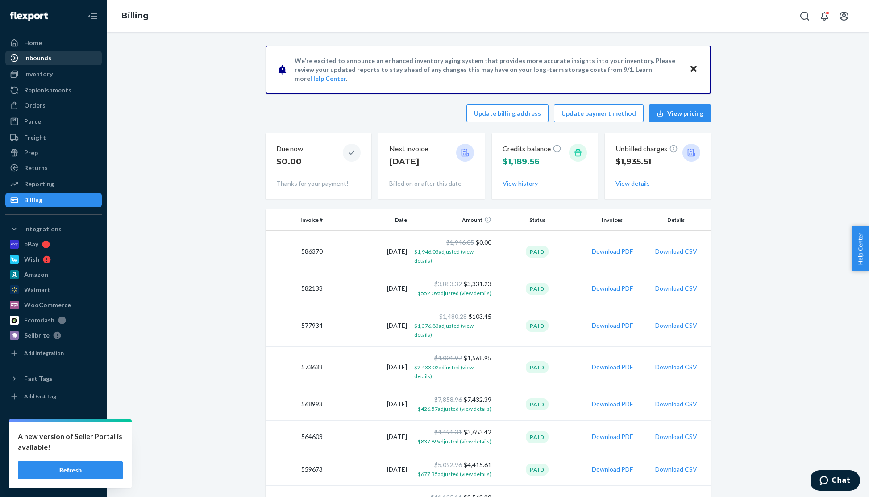 Image resolution: width=869 pixels, height=497 pixels. What do you see at coordinates (444, 372) in the screenshot?
I see `span: $2,433.02 adjusted (view details)` at bounding box center [444, 372].